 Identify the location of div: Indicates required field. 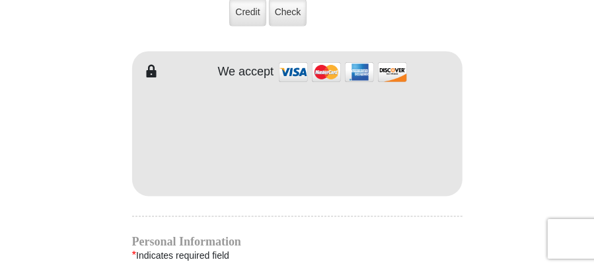
(297, 255).